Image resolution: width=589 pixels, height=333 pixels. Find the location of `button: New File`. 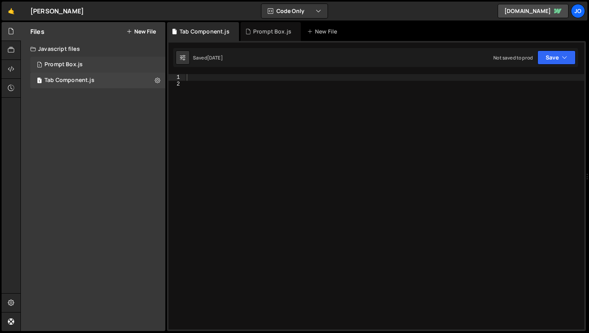

button: New File is located at coordinates (141, 31).